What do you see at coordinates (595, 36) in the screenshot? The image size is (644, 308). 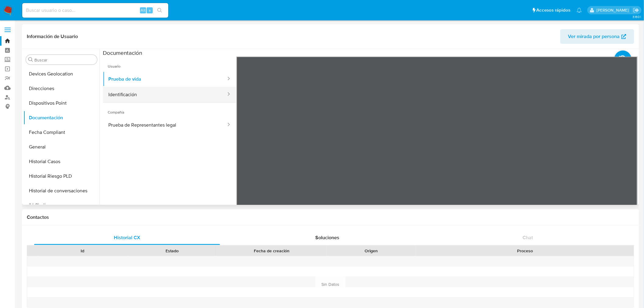 I see `span: Ver mirada por persona` at bounding box center [595, 36].